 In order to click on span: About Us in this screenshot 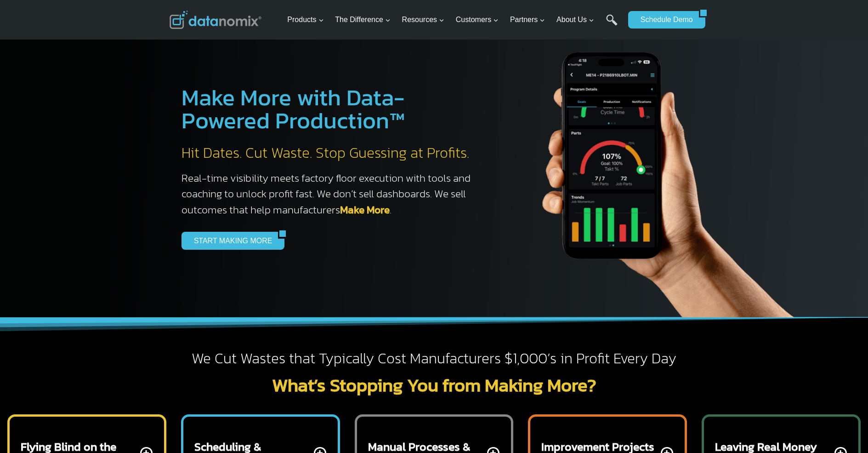, I will do `click(575, 20)`.